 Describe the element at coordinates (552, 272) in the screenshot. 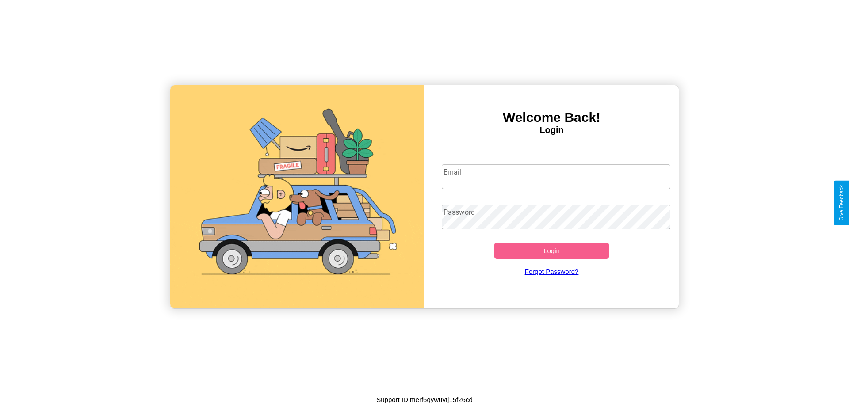

I see `a: Forgot Password?` at that location.